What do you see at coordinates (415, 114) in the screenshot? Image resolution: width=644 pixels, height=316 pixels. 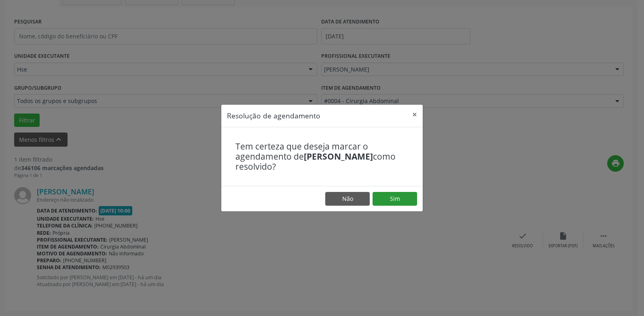 I see `button: Close` at bounding box center [415, 114].